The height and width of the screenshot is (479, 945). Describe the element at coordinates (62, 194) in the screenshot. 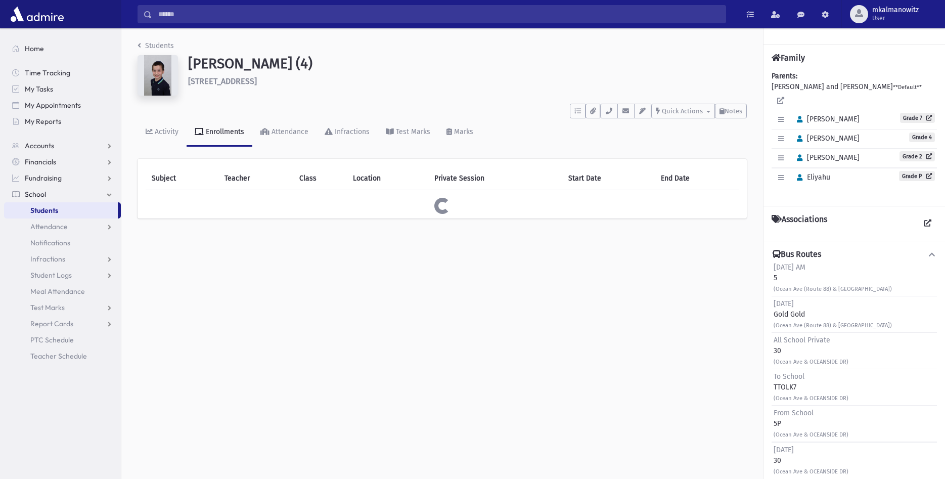

I see `a: School` at that location.